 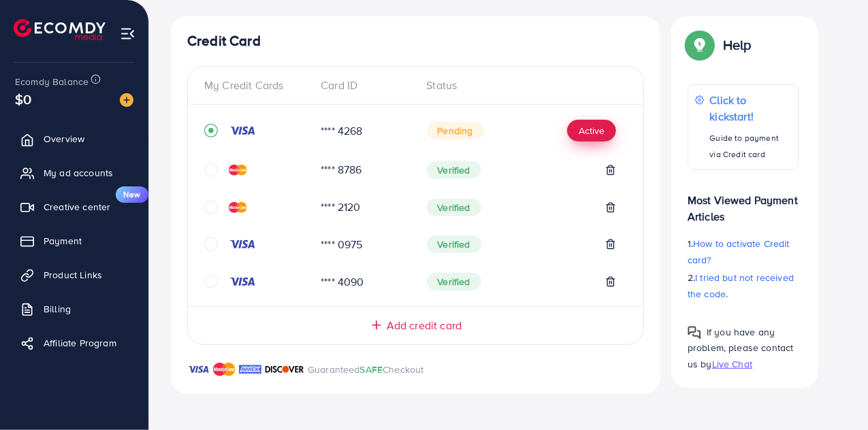 I want to click on p: 1., so click(x=744, y=252).